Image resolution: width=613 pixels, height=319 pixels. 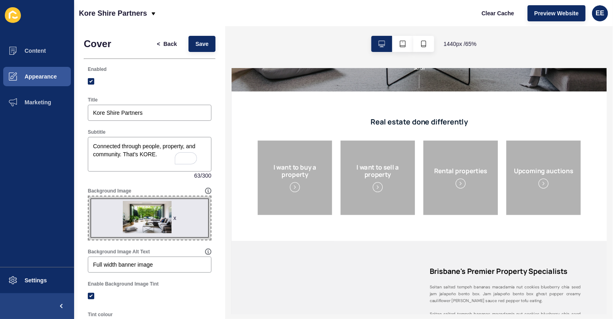 What do you see at coordinates (167, 44) in the screenshot?
I see `button: <Back` at bounding box center [167, 44].